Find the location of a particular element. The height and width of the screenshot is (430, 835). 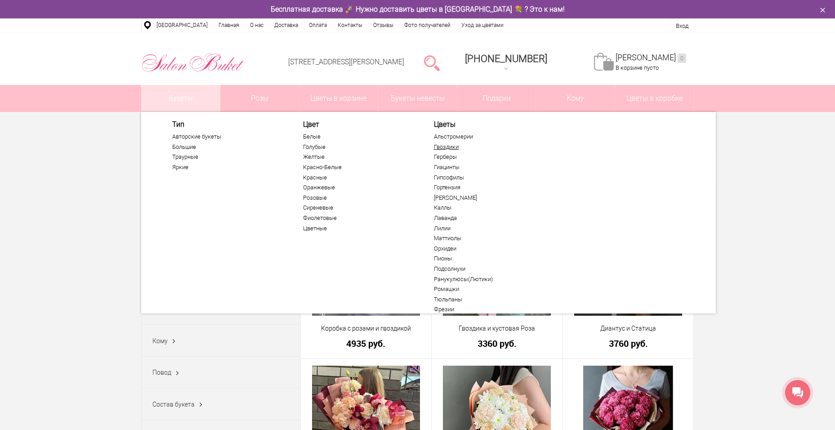

a: Лаванда is located at coordinates (489, 218).